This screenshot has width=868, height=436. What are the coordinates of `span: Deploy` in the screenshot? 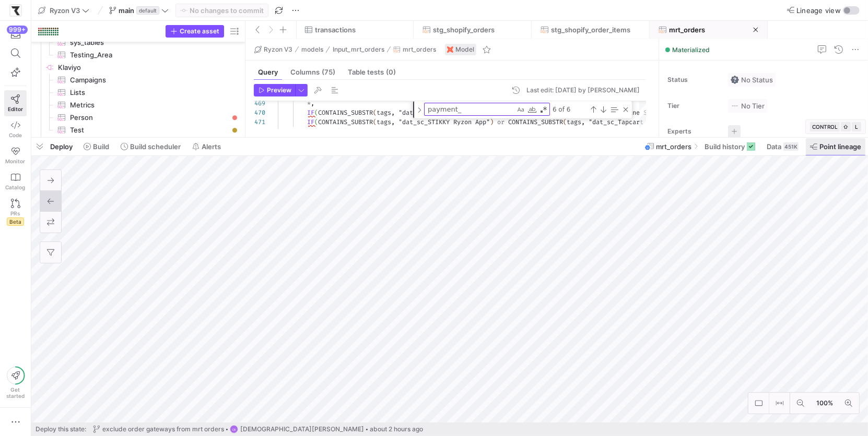 It's located at (61, 147).